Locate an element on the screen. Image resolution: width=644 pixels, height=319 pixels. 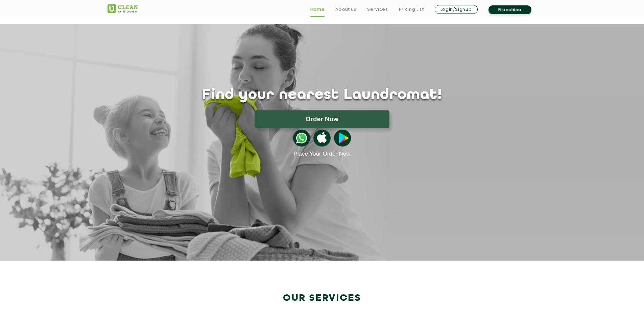
a: Pricing List is located at coordinates (412, 9).